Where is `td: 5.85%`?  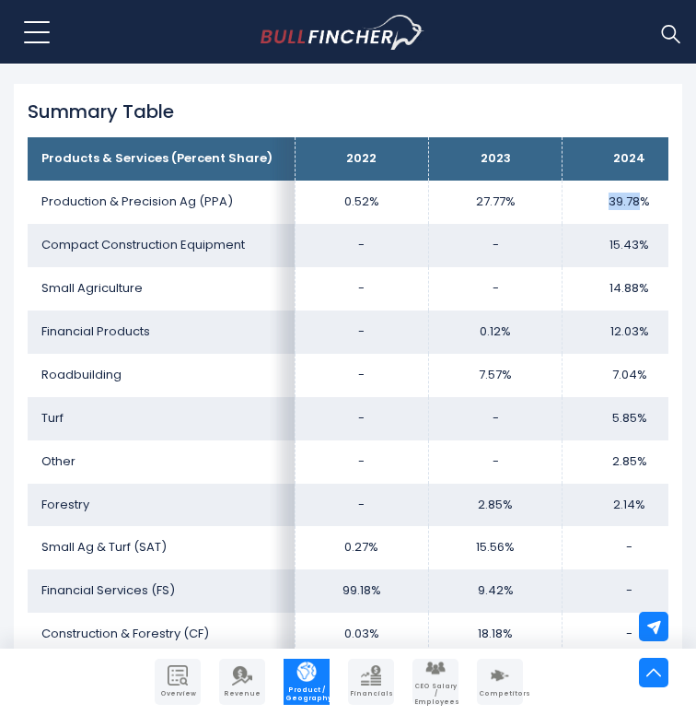 td: 5.85% is located at coordinates (629, 418).